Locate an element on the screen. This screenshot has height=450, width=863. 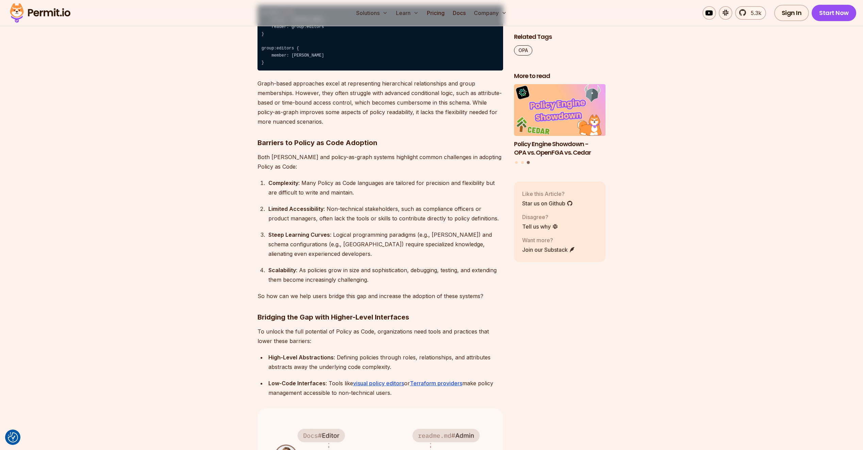
button: Company is located at coordinates (490, 13).